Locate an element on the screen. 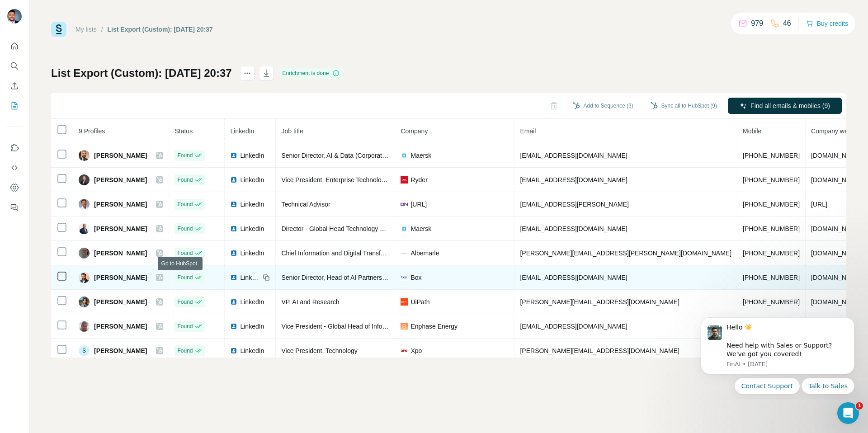  div: message notification from FinAI, 3d ago. Hello ☀️ ​ Need help with Sales or Support? We've got yo... is located at coordinates (90, 37).